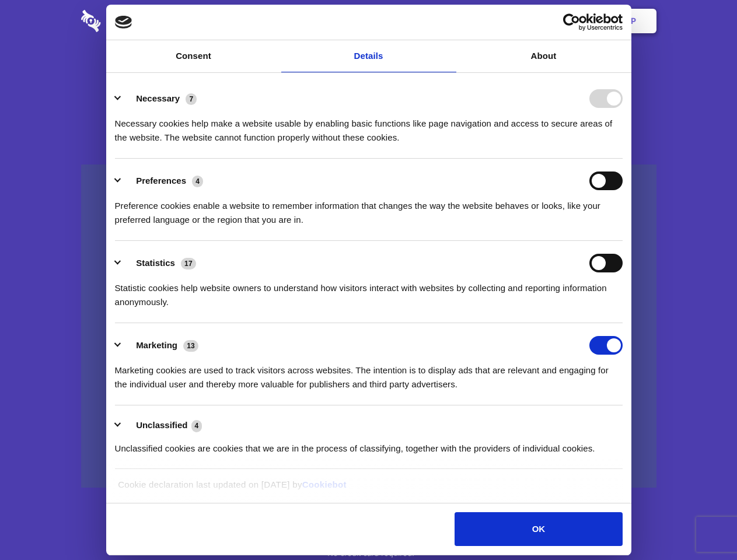 The image size is (737, 560). I want to click on button: Preferences (4), so click(163, 181).